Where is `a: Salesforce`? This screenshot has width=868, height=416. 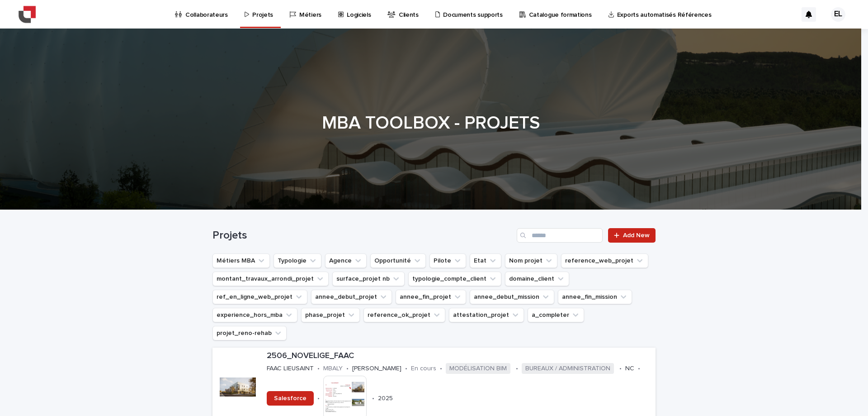 a: Salesforce is located at coordinates (290, 398).